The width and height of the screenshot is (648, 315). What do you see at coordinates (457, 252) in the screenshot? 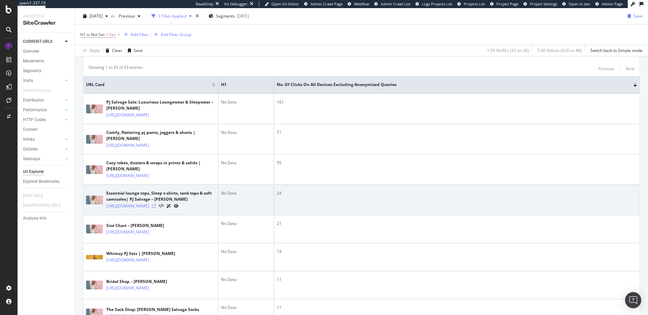
I see `div: 14` at bounding box center [457, 252].